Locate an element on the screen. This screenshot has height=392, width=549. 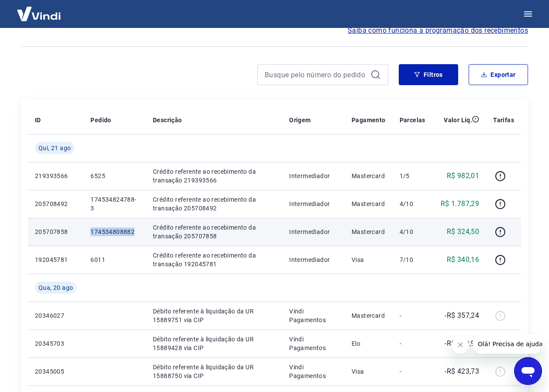
span: Qua, 20 ago is located at coordinates (56, 287).